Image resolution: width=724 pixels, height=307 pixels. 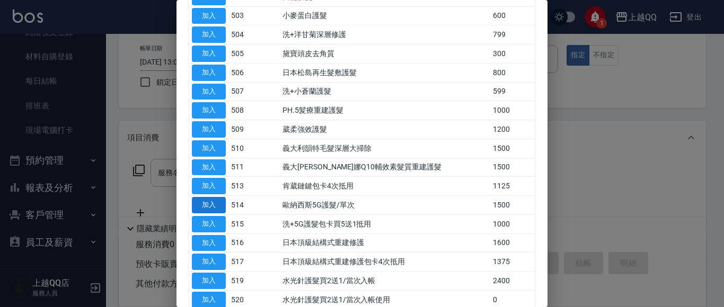 I want to click on td: 511, so click(x=241, y=167).